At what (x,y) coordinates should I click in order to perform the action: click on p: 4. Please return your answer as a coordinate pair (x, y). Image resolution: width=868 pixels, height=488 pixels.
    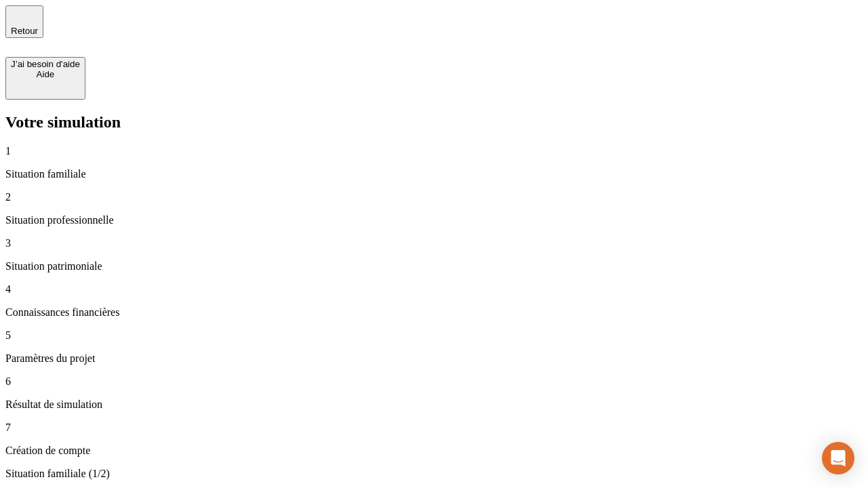
    Looking at the image, I should click on (434, 290).